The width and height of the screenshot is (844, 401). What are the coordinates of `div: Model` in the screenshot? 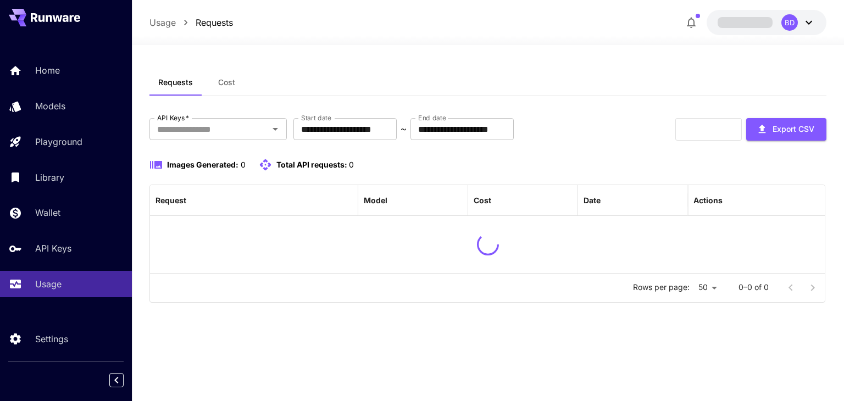 It's located at (375, 200).